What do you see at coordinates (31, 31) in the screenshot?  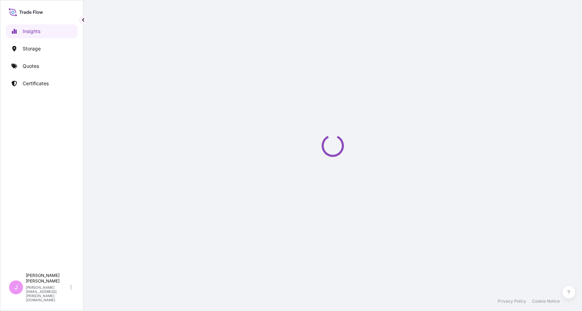 I see `p: Insights` at bounding box center [31, 31].